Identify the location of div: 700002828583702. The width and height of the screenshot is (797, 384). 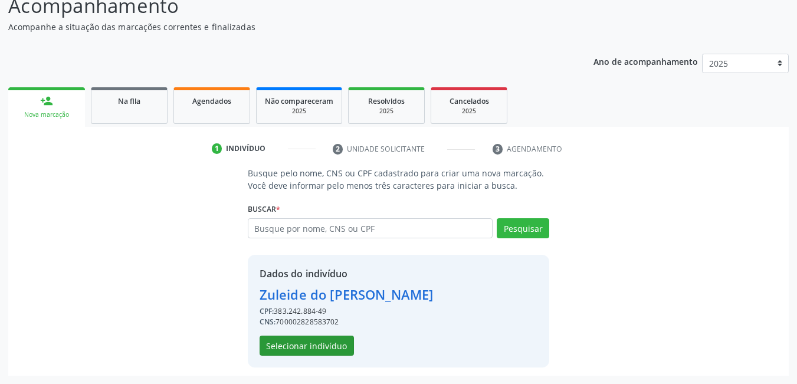
(346, 322).